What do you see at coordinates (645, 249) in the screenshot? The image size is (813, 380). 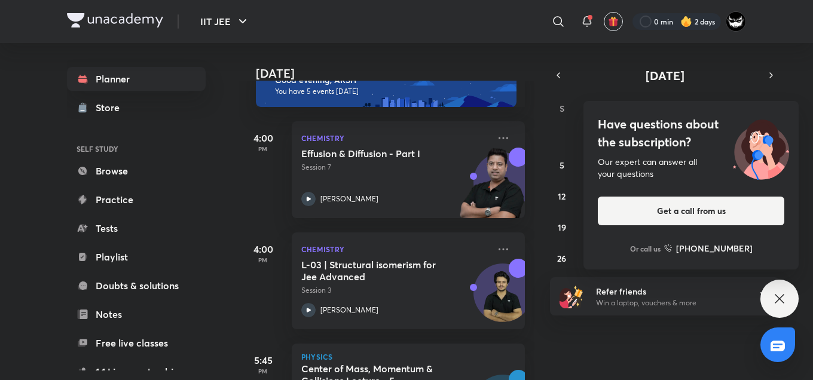 I see `p: Or call us` at bounding box center [645, 249].